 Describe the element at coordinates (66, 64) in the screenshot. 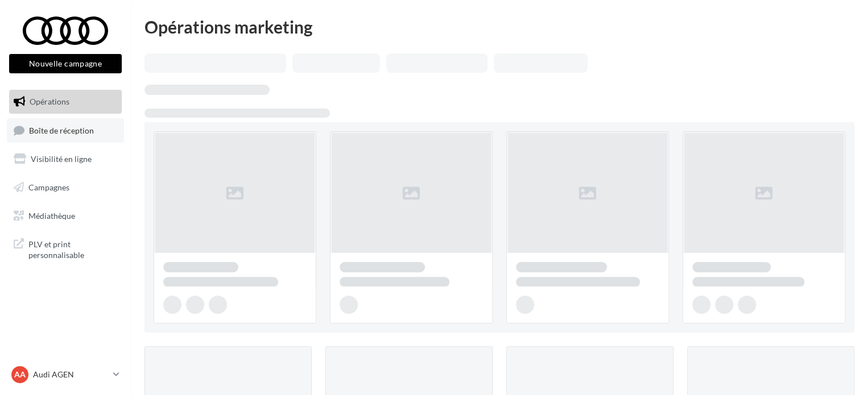

I see `button: Nouvelle campagne` at that location.